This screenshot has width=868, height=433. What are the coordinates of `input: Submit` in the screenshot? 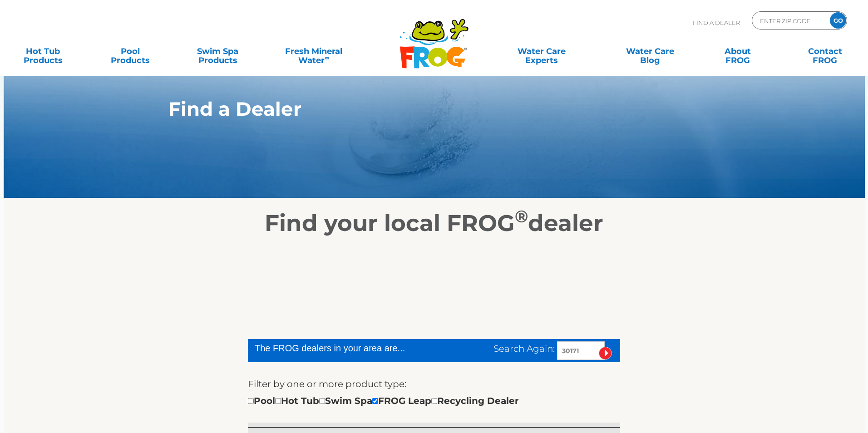 It's located at (605, 353).